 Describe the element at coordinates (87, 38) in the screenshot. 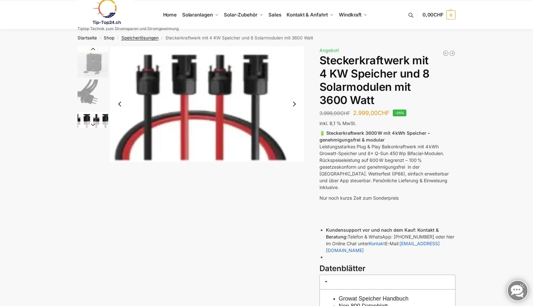

I see `a: Startseite` at that location.